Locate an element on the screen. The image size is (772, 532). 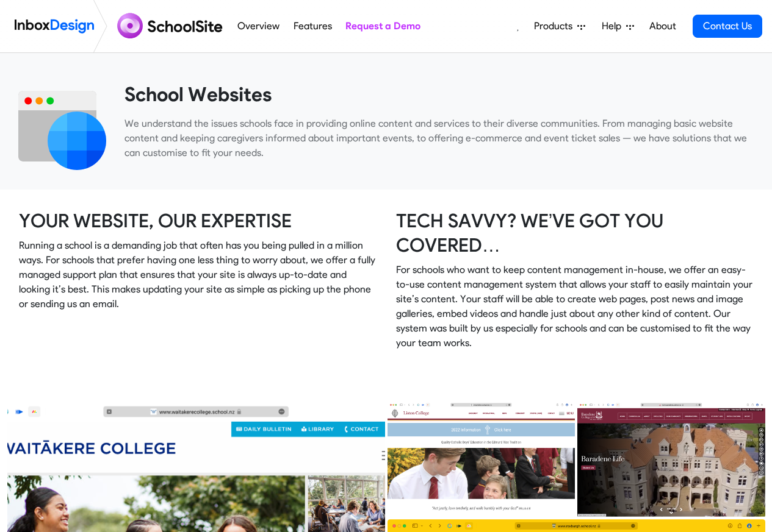
a: Request a Demo is located at coordinates (382, 26).